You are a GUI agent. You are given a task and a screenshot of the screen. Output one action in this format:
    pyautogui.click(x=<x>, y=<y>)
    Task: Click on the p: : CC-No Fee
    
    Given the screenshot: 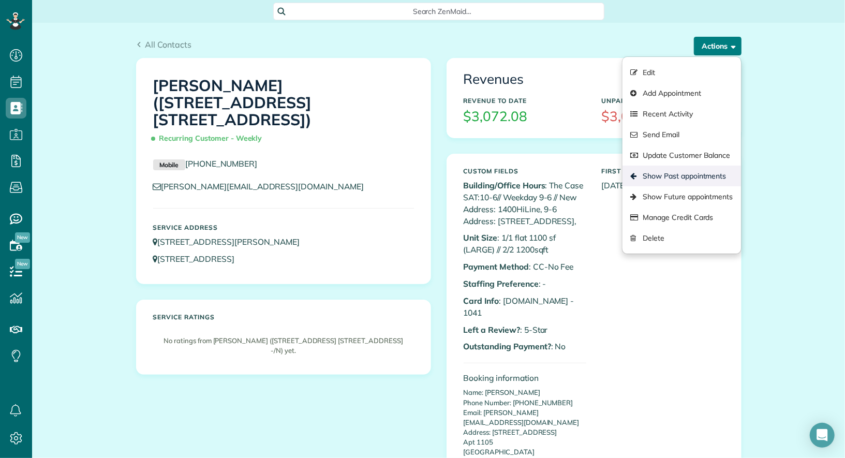 What is the action you would take?
    pyautogui.click(x=524, y=266)
    